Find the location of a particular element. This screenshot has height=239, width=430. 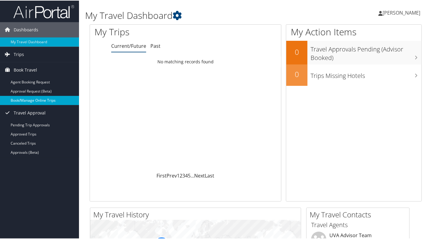

img: airportal-logo.png is located at coordinates (44, 11).